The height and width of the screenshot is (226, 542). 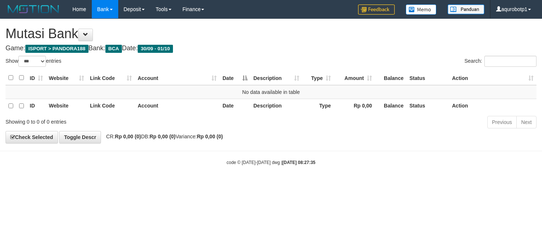 I want to click on img: panduan.png, so click(x=466, y=9).